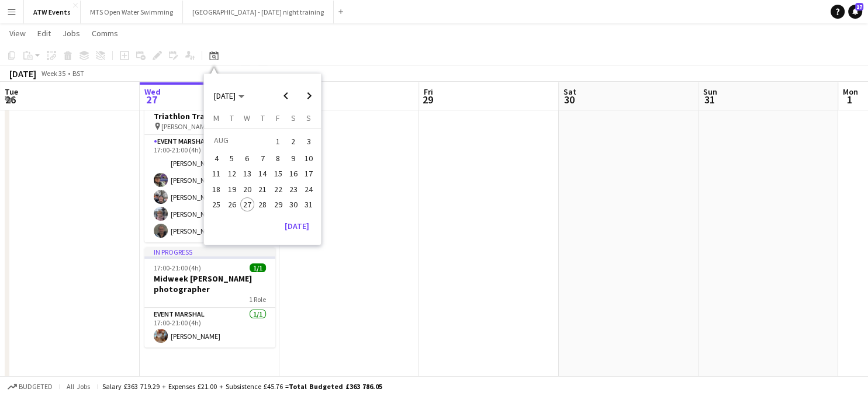 This screenshot has height=396, width=868. What do you see at coordinates (262, 118) in the screenshot?
I see `span: T` at bounding box center [262, 118].